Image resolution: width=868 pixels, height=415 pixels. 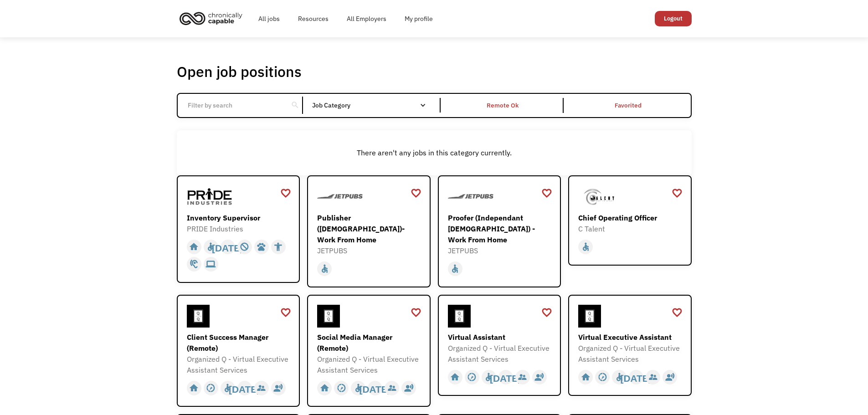 What do you see at coordinates (630, 345) in the screenshot?
I see `a: Organized Q - Virtual Executive Assistant ServicesVirtual Executive AssistantOrganized Q - Virtua...` at bounding box center [630, 345].